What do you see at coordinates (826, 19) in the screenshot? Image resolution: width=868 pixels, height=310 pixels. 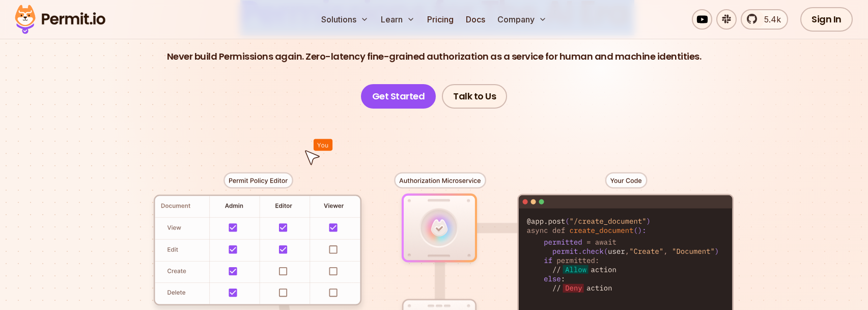 I see `a: Sign In` at bounding box center [826, 19].